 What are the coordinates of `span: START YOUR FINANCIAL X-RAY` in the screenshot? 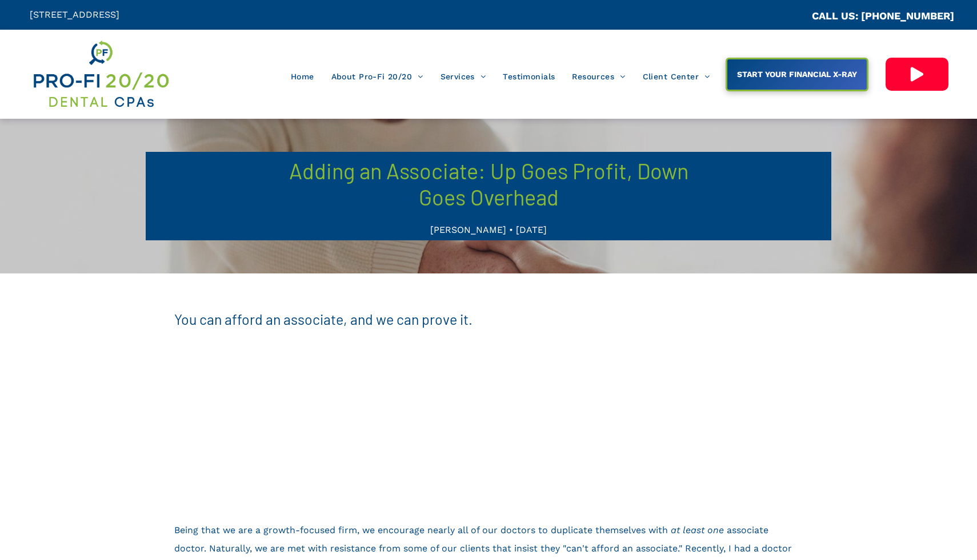 It's located at (797, 74).